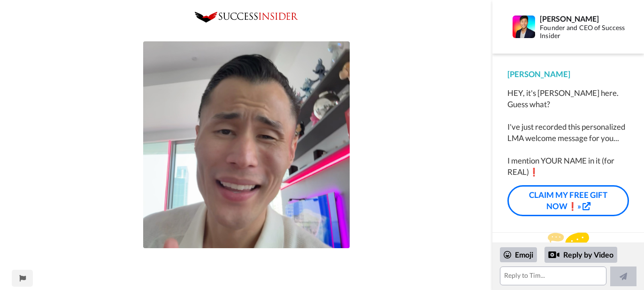 The image size is (644, 290). Describe the element at coordinates (246, 145) in the screenshot. I see `img: 23d90d12-a4d9-49f5-949f-86f8be9b41fc-thumb.jpg` at that location.